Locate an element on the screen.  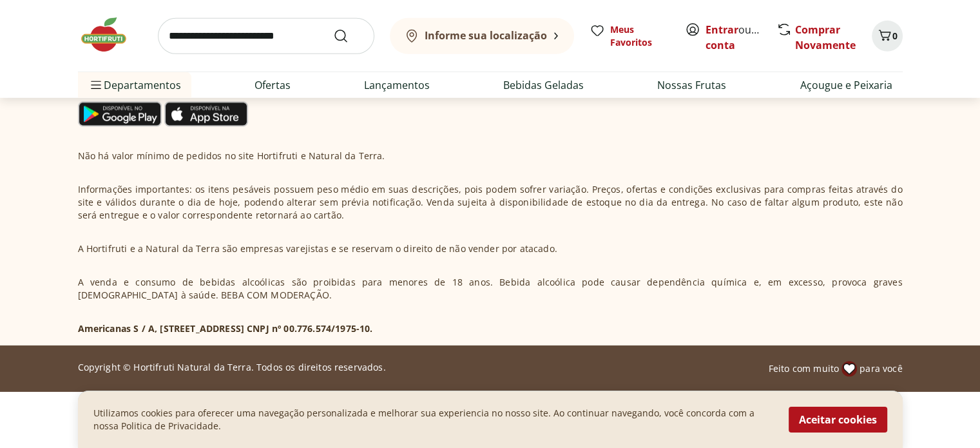
button: Aceitar cookies is located at coordinates (837, 419).